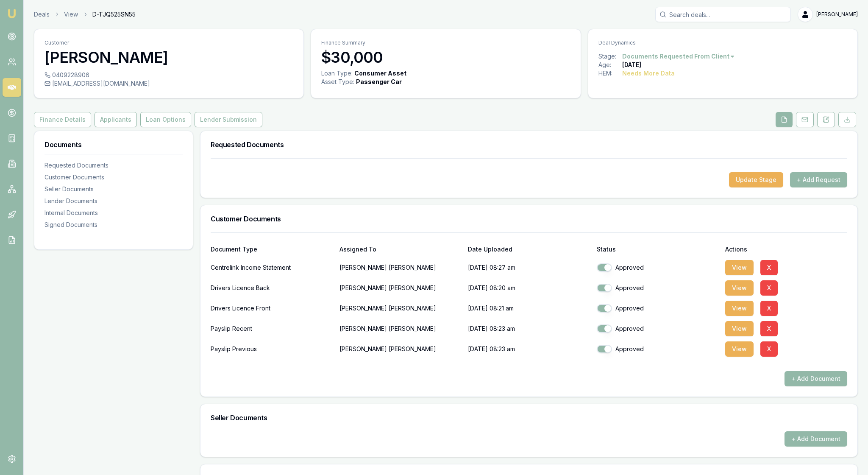  What do you see at coordinates (529, 145) in the screenshot?
I see `h3: Requested Documents` at bounding box center [529, 145].